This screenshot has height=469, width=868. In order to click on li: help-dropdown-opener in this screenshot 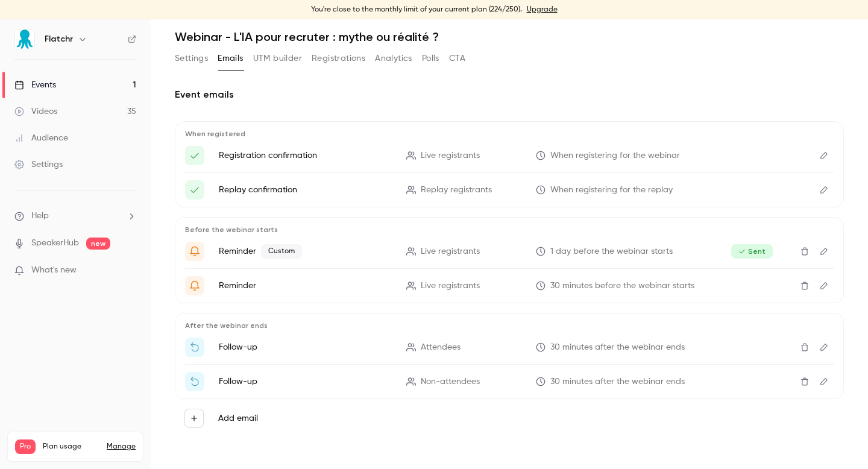, I will do `click(75, 216)`.